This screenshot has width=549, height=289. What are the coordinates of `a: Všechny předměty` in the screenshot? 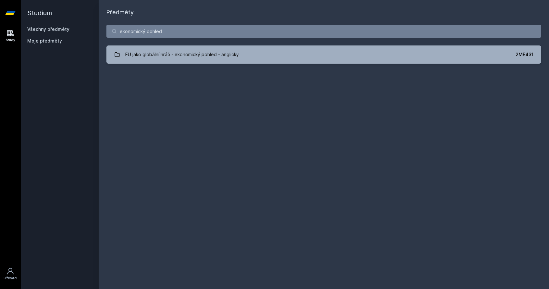 It's located at (48, 29).